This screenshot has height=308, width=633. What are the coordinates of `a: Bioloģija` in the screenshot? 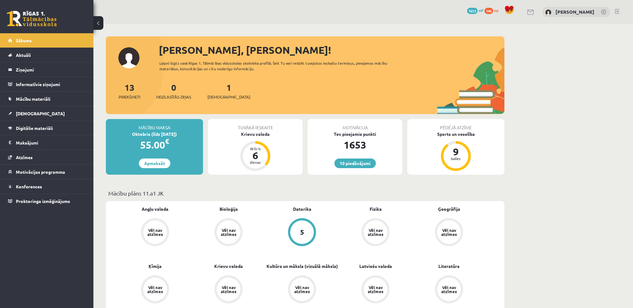 It's located at (228, 209).